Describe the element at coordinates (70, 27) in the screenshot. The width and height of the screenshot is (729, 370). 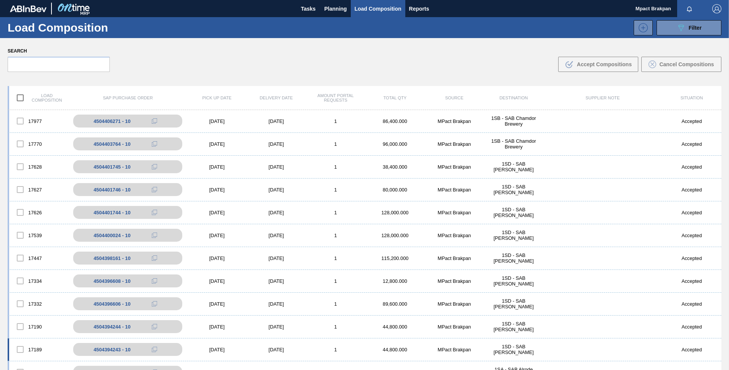
I see `h1: Load Composition` at that location.